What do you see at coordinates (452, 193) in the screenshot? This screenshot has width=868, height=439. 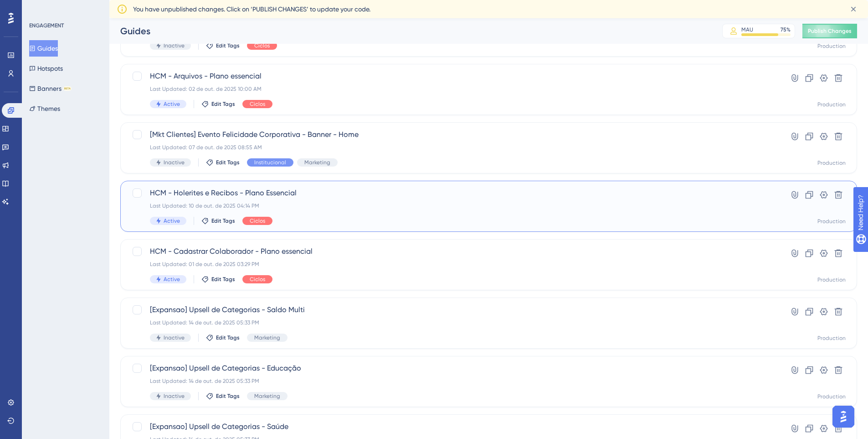 I see `span: HCM - Holerites e Recibos - Plano Essencial` at bounding box center [452, 193].